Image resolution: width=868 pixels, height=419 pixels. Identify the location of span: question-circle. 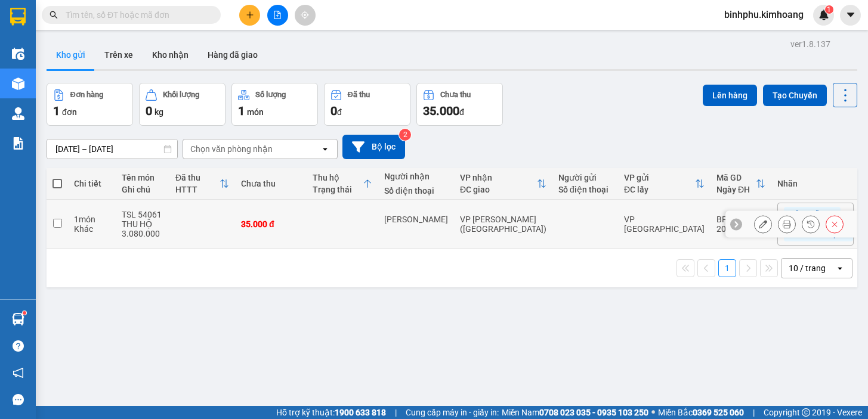
(18, 346).